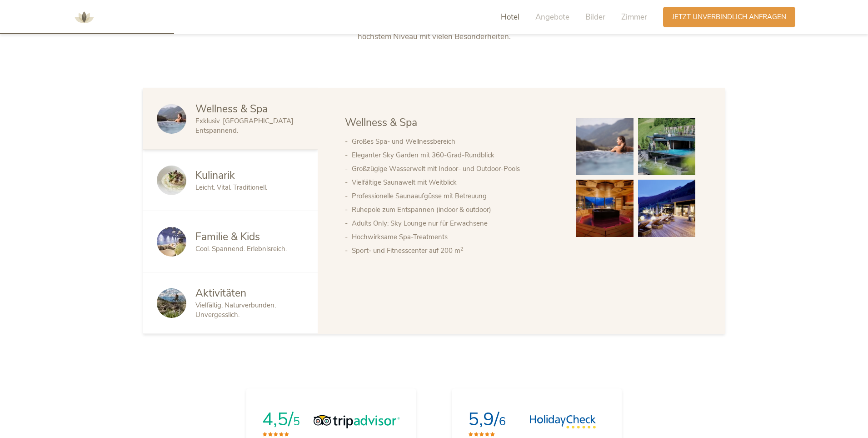 This screenshot has height=438, width=868. Describe the element at coordinates (228, 237) in the screenshot. I see `span: Familie & Kids` at that location.